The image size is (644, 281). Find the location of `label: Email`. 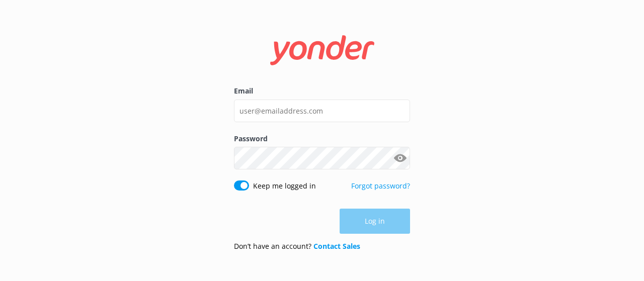

label: Email is located at coordinates (322, 91).